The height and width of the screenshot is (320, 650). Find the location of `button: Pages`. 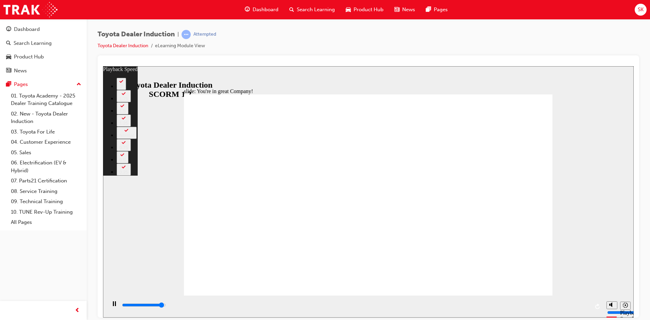

button: Pages is located at coordinates (43, 84).